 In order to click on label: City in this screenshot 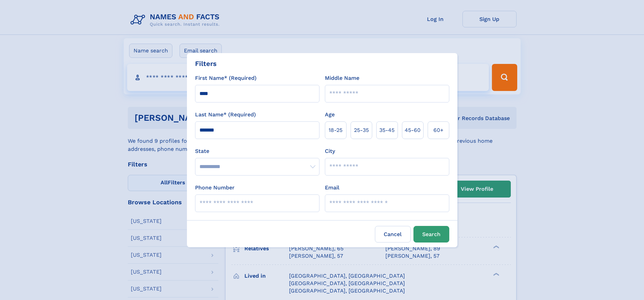, I will do `click(330, 151)`.